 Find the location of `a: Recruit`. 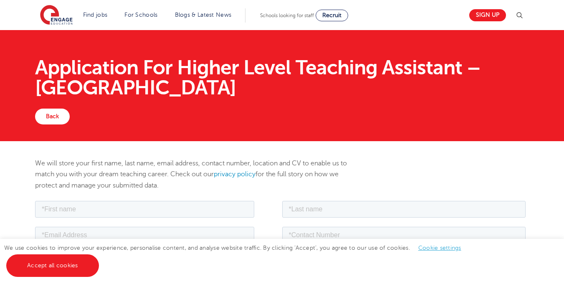

a: Recruit is located at coordinates (332, 15).